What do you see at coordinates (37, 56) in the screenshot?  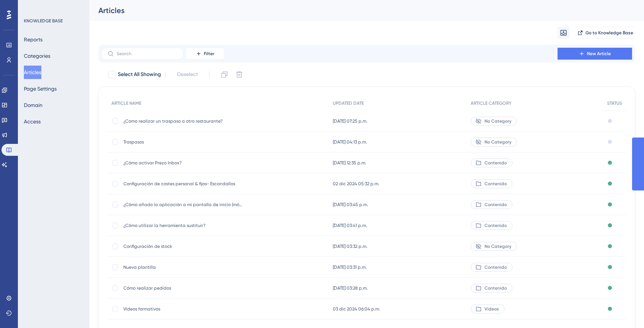 I see `button: Categories` at bounding box center [37, 56].